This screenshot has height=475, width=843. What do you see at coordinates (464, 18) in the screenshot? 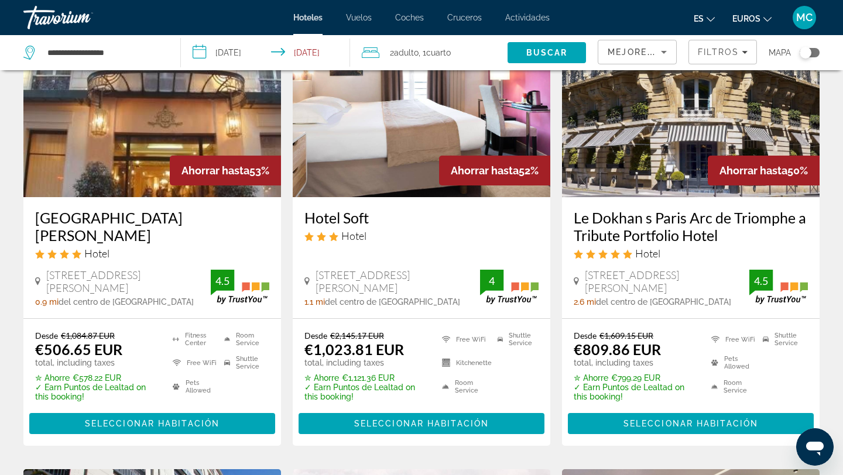
I see `a: Cruceros` at bounding box center [464, 18].